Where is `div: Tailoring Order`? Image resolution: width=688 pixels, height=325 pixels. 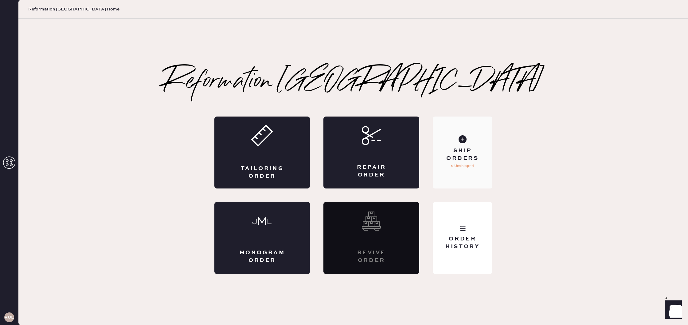 div: Tailoring Order is located at coordinates (262, 172).